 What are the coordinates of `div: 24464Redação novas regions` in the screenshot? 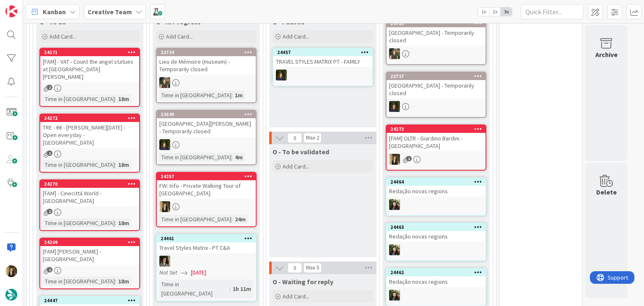 It's located at (436, 188).